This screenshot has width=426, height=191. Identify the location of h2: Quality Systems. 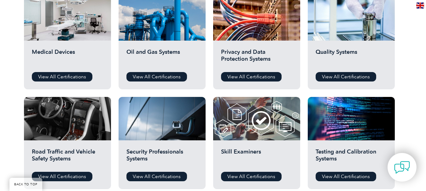
(351, 58).